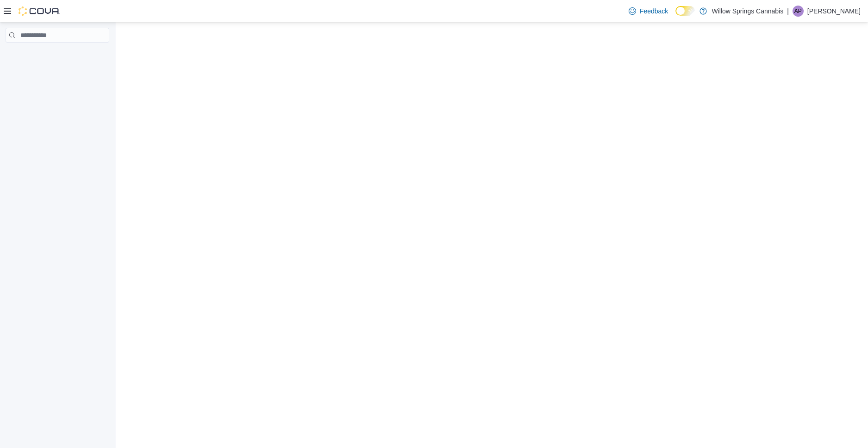 This screenshot has width=868, height=448. Describe the element at coordinates (799, 11) in the screenshot. I see `div: Alex Perdikis` at that location.